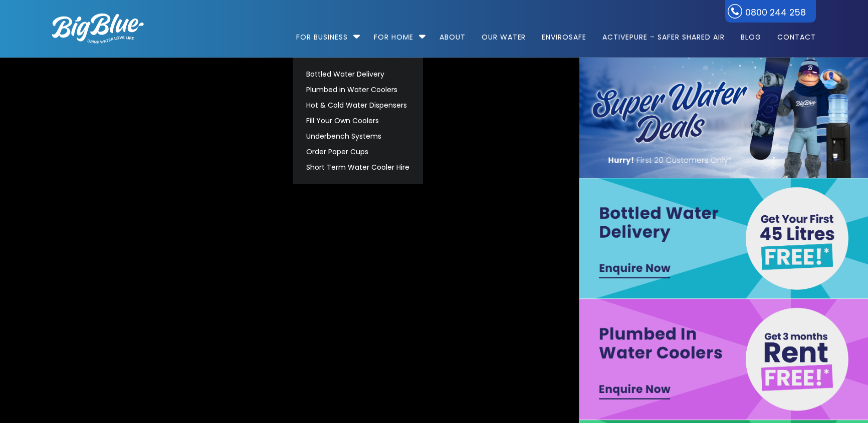 This screenshot has width=868, height=423. I want to click on a: Underbench Systems, so click(358, 136).